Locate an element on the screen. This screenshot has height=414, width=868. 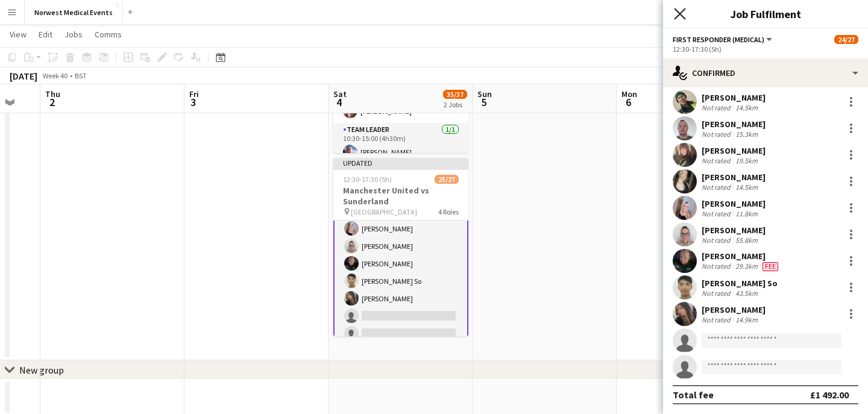
h3: Job Fulfilment is located at coordinates (765, 14).